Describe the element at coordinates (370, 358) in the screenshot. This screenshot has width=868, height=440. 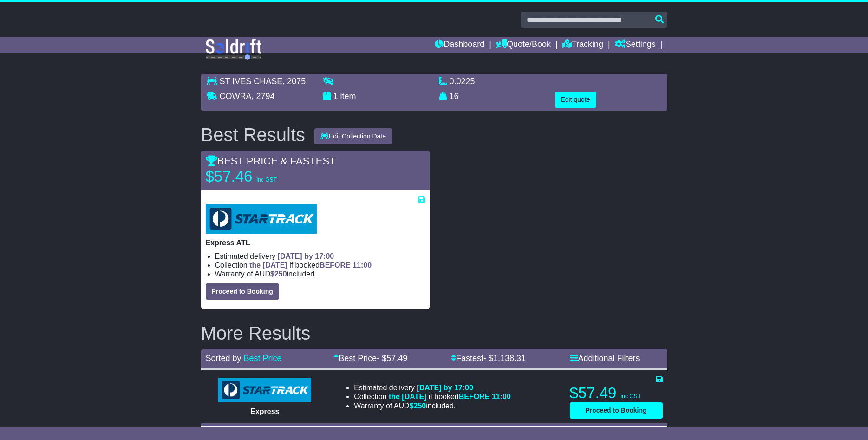
I see `a: Best Price- $57.49` at that location.